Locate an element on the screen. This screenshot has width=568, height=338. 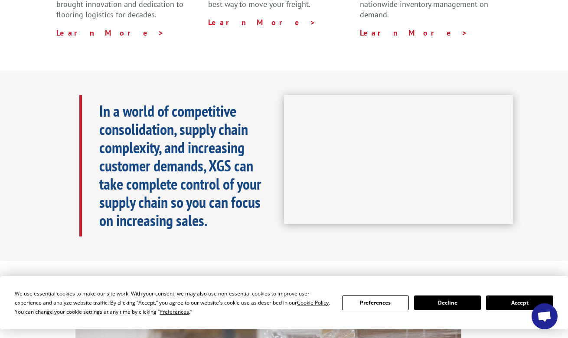
button: Decline is located at coordinates (448, 303).